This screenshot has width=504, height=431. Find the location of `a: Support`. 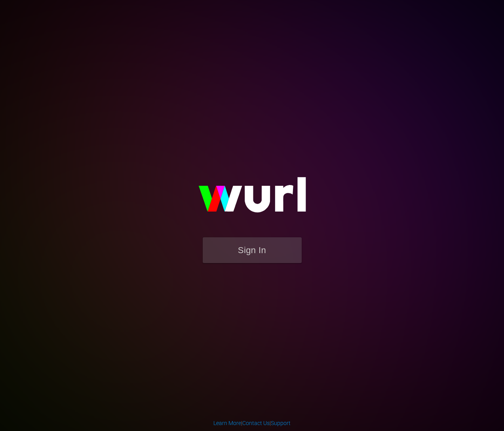

a: Support is located at coordinates (281, 423).